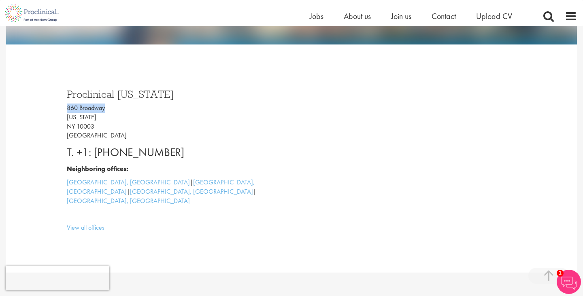 The width and height of the screenshot is (583, 296). What do you see at coordinates (569, 282) in the screenshot?
I see `img: Chatbot` at bounding box center [569, 282].